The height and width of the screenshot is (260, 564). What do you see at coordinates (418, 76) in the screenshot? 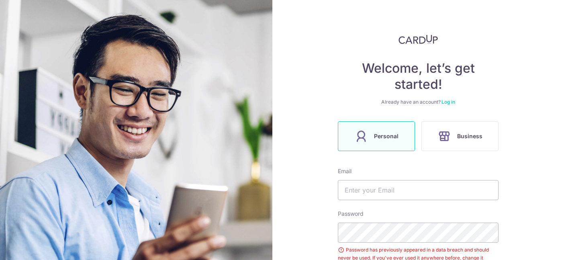
I see `h4: Welcome, let’s get started!` at bounding box center [418, 76].